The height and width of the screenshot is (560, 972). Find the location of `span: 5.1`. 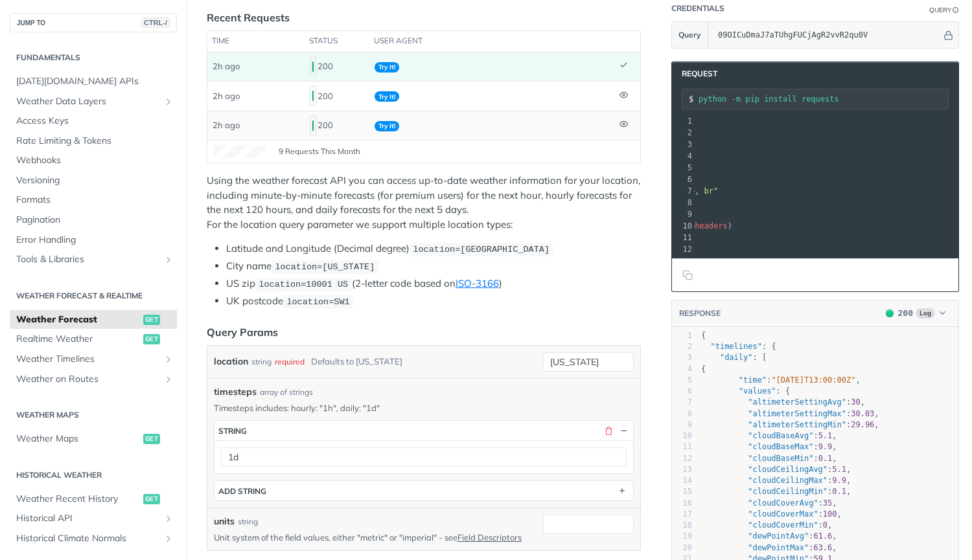

span: 5.1 is located at coordinates (840, 470).